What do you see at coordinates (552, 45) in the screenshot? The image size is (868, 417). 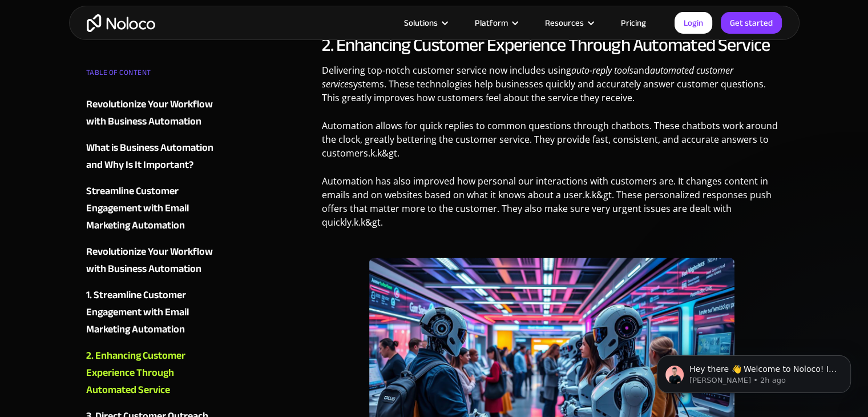 I see `h2: 2. Enhancing Customer Experience Through Automated Service` at bounding box center [552, 45].